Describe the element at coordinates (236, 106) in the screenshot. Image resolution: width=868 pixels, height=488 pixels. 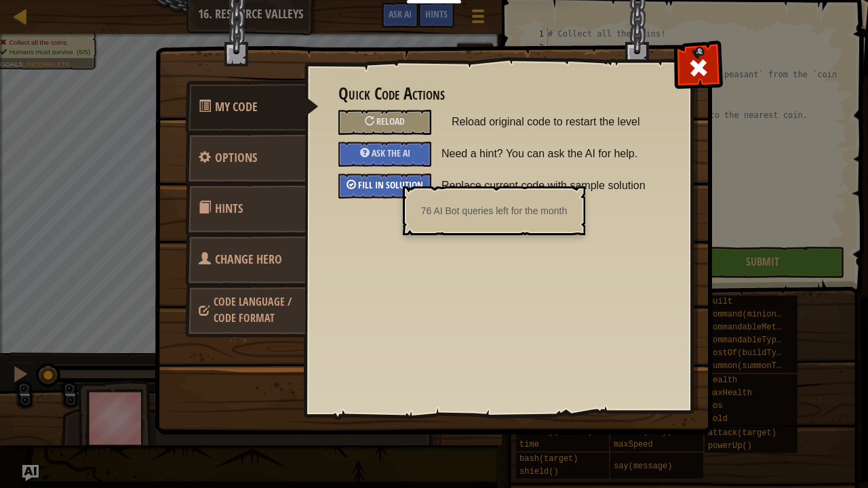
I see `span: Quick Code Actions` at that location.